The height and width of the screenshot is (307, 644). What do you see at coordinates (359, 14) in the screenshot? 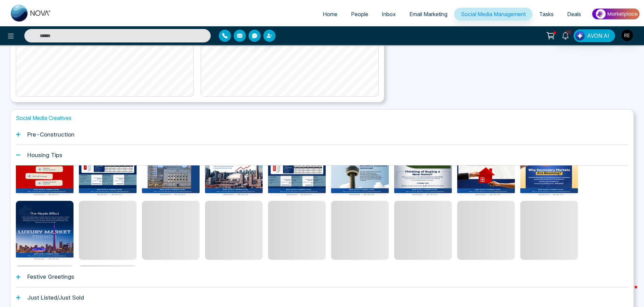
I see `span: People` at bounding box center [359, 14].